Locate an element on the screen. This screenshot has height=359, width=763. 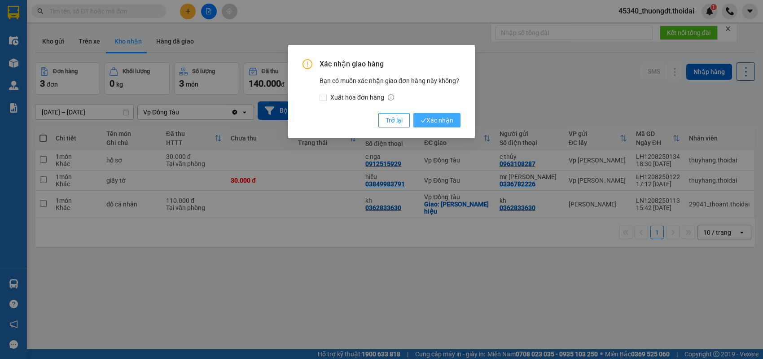
span: exclamation-circle is located at coordinates (307, 64).